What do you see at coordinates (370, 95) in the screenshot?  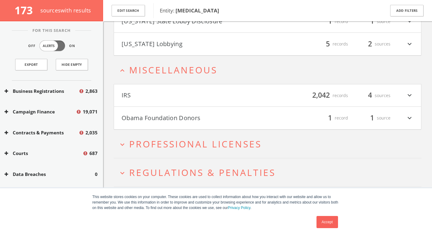 I see `span: 4` at bounding box center [370, 95].